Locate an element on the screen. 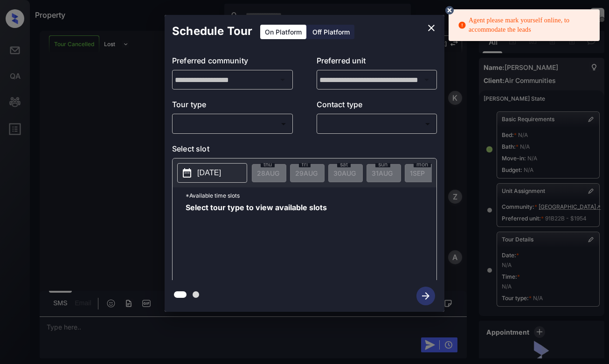  p: Preferred unit is located at coordinates (377, 63).